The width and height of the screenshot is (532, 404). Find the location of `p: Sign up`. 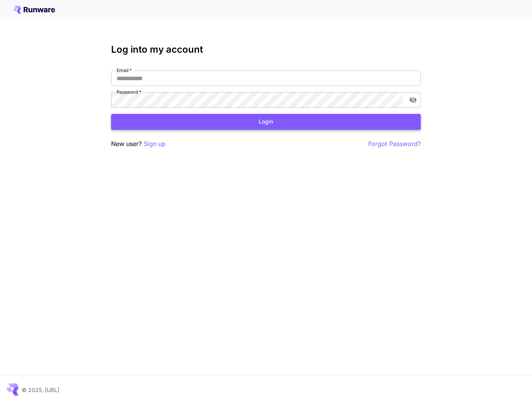

p: Sign up is located at coordinates (155, 144).